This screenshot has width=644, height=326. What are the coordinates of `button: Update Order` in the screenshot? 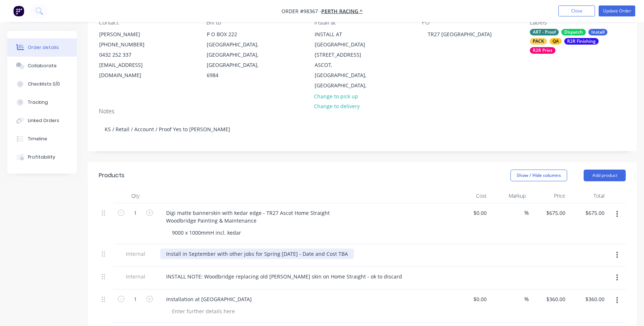 It's located at (617, 11).